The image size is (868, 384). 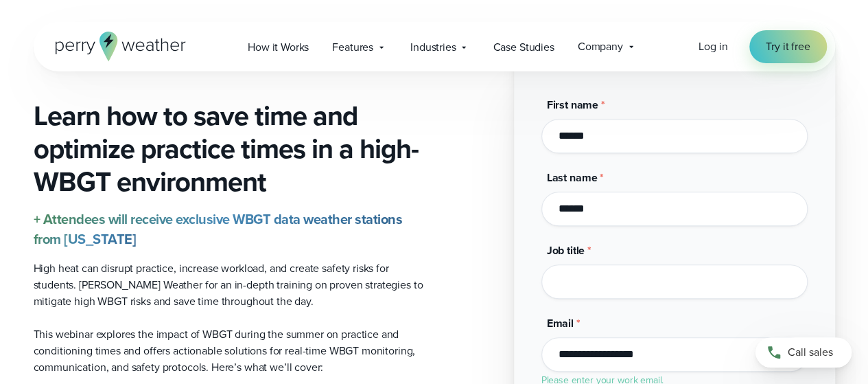 What do you see at coordinates (788, 46) in the screenshot?
I see `span: Try it free` at bounding box center [788, 46].